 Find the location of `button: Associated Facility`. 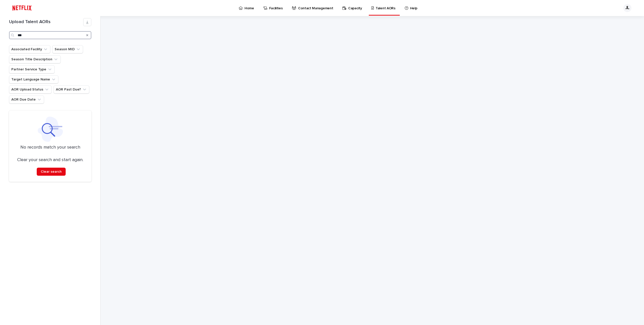

button: Associated Facility is located at coordinates (30, 50).